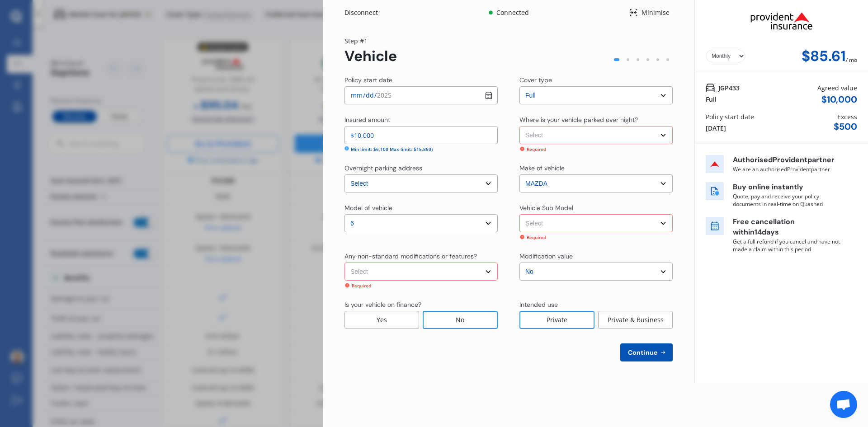 The image size is (868, 427). I want to click on p: Quote, pay and receive your policy documents in real-time on Quashed, so click(787, 200).